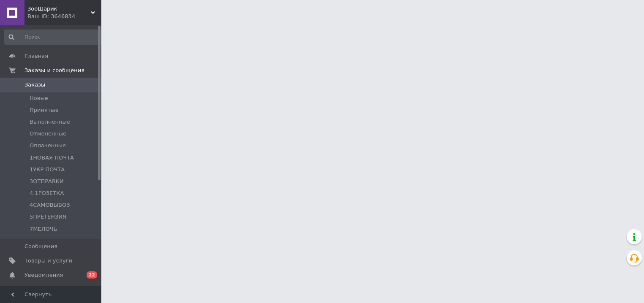 The height and width of the screenshot is (303, 644). Describe the element at coordinates (50, 205) in the screenshot. I see `span: 4САМОВЫВОЗ` at that location.